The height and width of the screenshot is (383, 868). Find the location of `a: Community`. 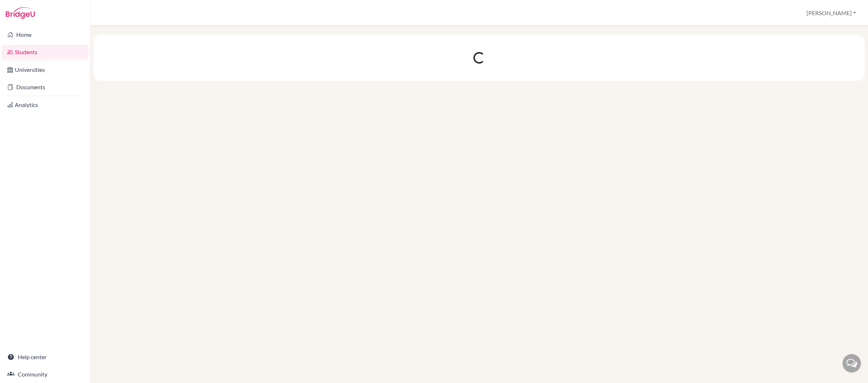

a: Community is located at coordinates (45, 374).